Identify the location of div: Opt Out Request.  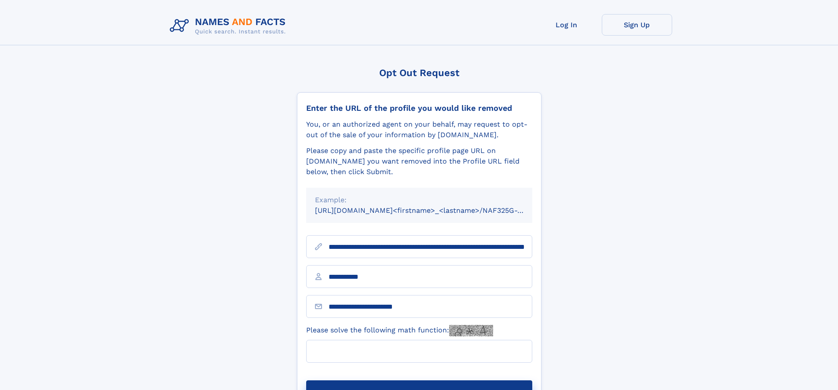
(419, 73).